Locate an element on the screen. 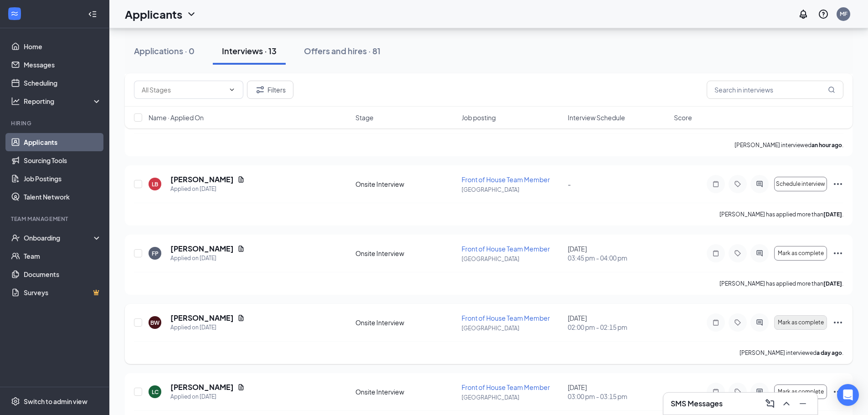  span: Interview Schedule is located at coordinates (597, 118).